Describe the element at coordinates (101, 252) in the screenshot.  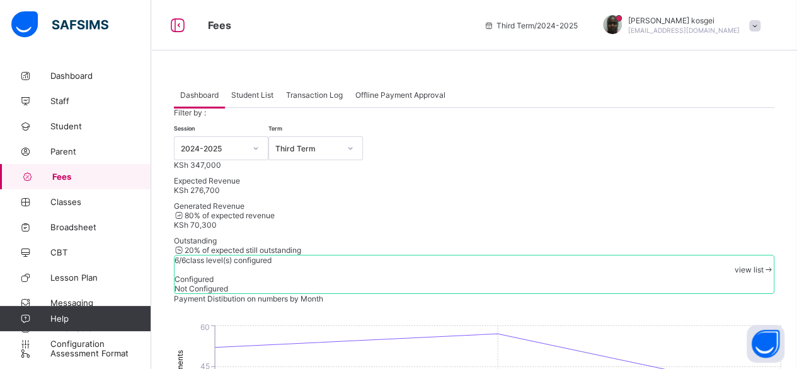
I see `span: CBT` at that location.